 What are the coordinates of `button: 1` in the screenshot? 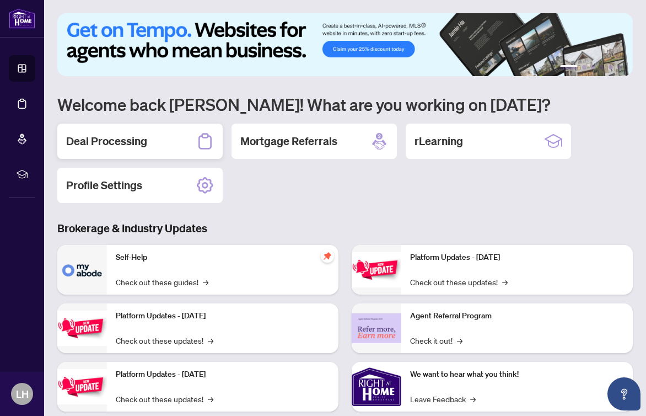 It's located at (569, 67).